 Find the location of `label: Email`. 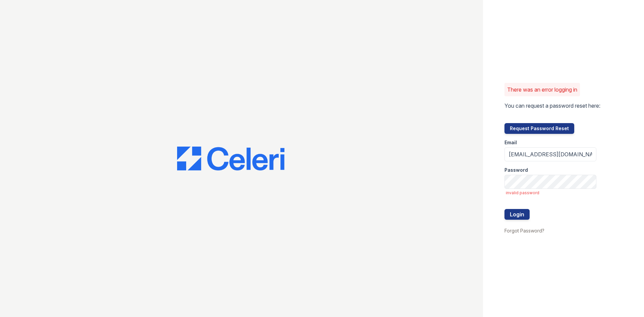

label: Email is located at coordinates (511, 142).